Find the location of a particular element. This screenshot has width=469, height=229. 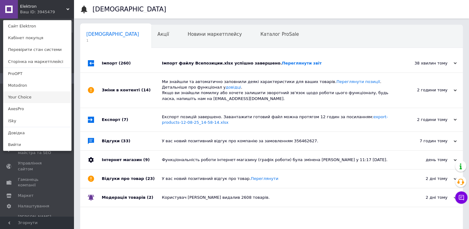

div: Інтернет магазин is located at coordinates (132, 160).